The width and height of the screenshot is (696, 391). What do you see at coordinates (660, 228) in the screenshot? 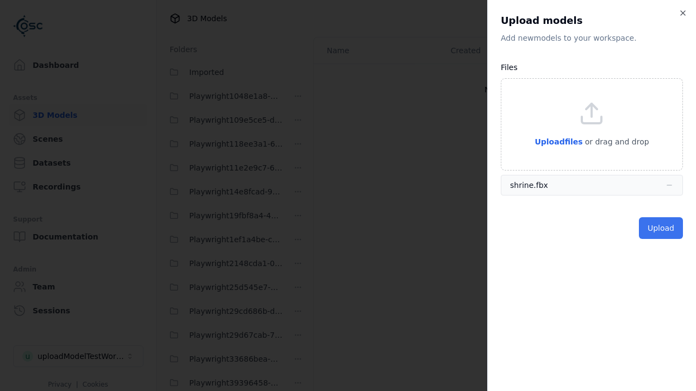
I see `button: Upload` at bounding box center [660, 228].